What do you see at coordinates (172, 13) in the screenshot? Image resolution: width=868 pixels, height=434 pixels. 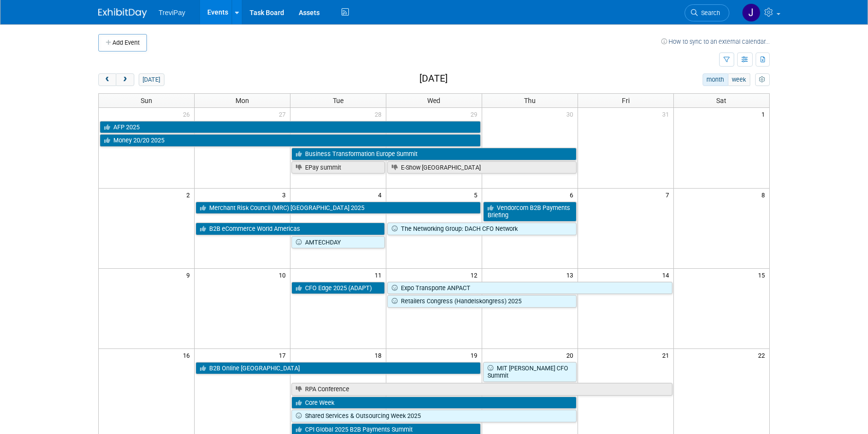 I see `span: TreviPay` at bounding box center [172, 13].